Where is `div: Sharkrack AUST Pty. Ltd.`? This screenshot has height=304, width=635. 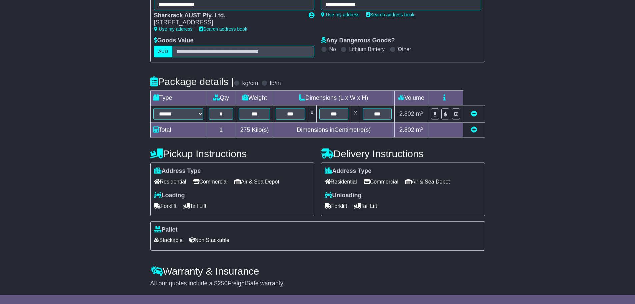 div: Sharkrack AUST Pty. Ltd. is located at coordinates (228, 16).